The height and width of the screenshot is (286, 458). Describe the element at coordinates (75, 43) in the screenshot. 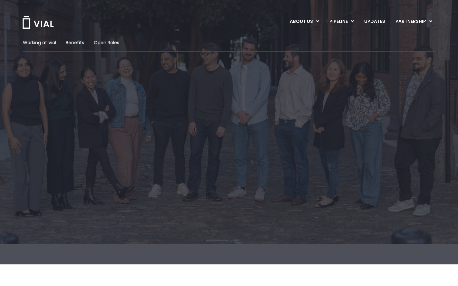

I see `a: Benefits` at that location.